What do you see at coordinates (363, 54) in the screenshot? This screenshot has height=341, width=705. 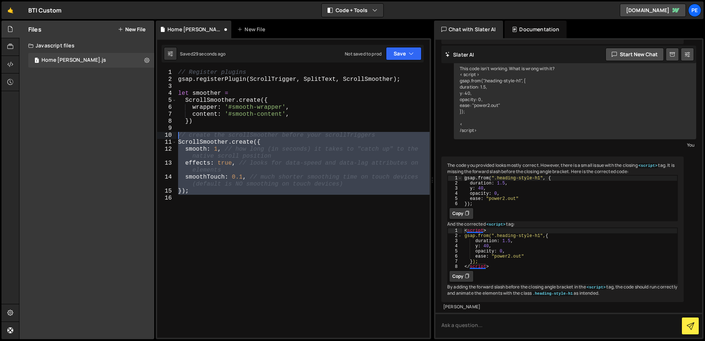 I see `div: Not saved to prod` at bounding box center [363, 54].